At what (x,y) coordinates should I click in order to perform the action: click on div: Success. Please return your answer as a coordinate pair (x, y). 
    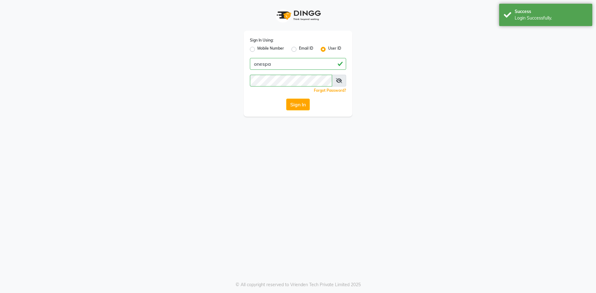
    Looking at the image, I should click on (551, 11).